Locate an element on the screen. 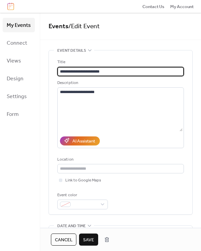 Image resolution: width=201 pixels, height=251 pixels. div: Title is located at coordinates (120, 62).